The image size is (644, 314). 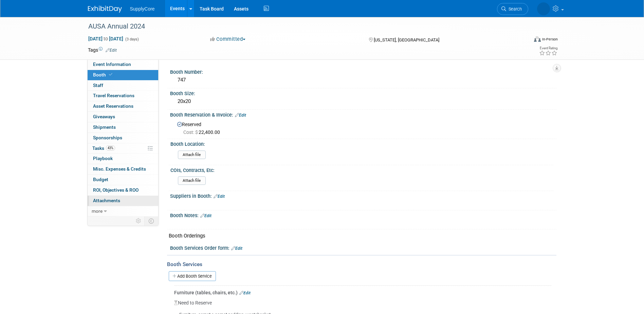 I want to click on div: 20x20, so click(x=364, y=101).